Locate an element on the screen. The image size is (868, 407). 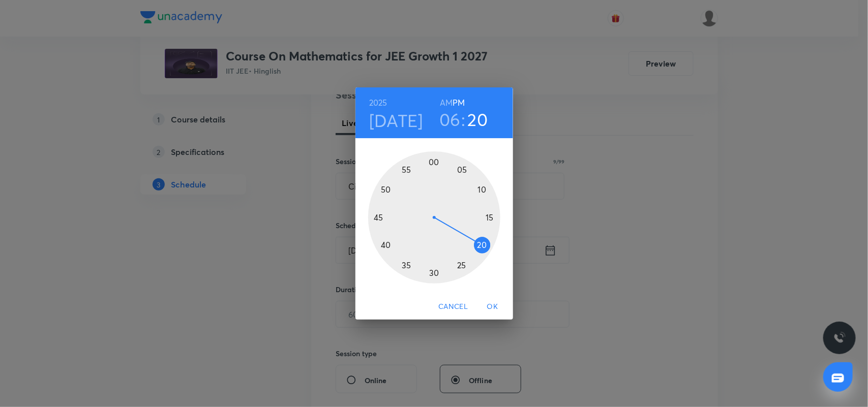
button: Cancel is located at coordinates (453, 307).